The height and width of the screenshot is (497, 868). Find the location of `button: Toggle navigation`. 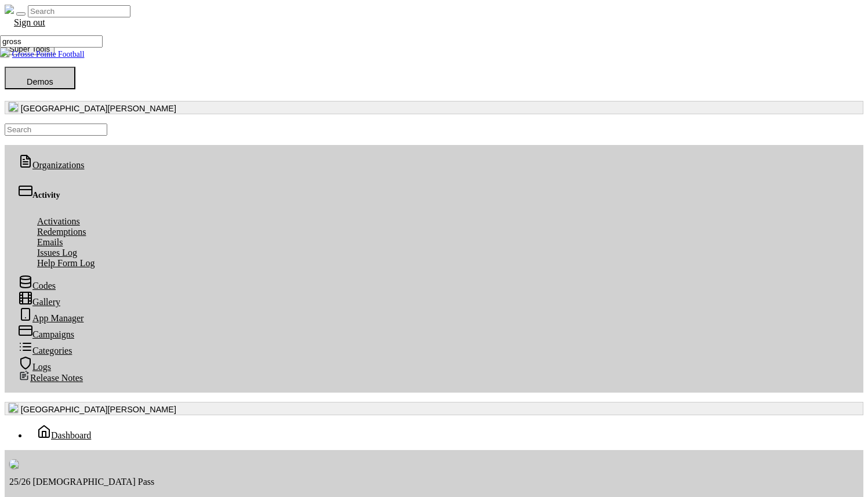

button: Toggle navigation is located at coordinates (21, 14).